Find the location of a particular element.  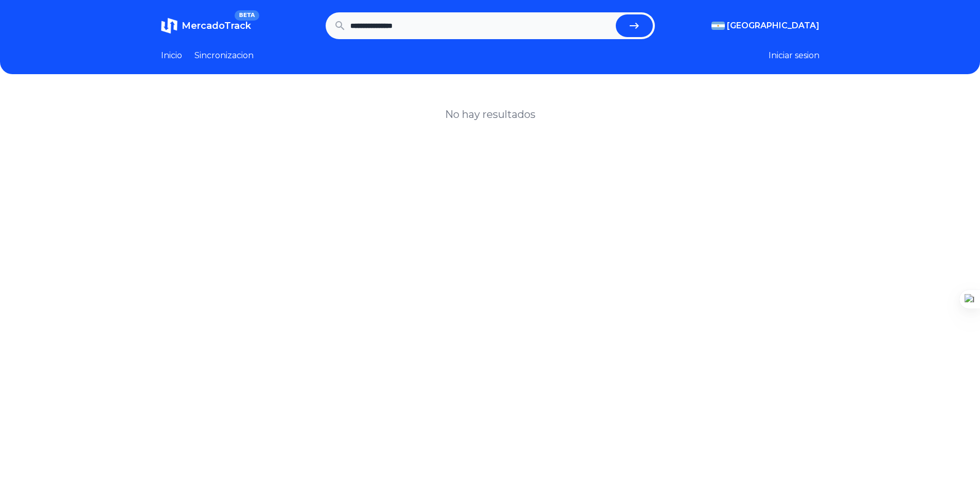

img: Argentina is located at coordinates (719, 26).